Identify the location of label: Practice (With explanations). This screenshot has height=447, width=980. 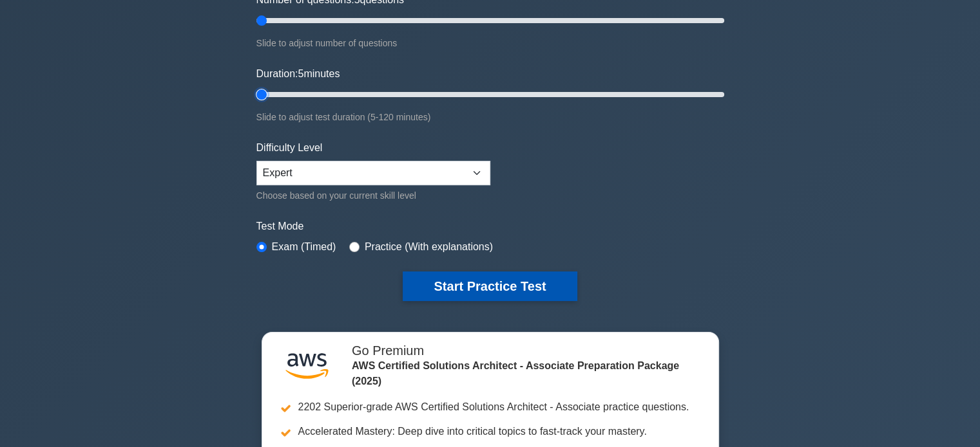
(429, 247).